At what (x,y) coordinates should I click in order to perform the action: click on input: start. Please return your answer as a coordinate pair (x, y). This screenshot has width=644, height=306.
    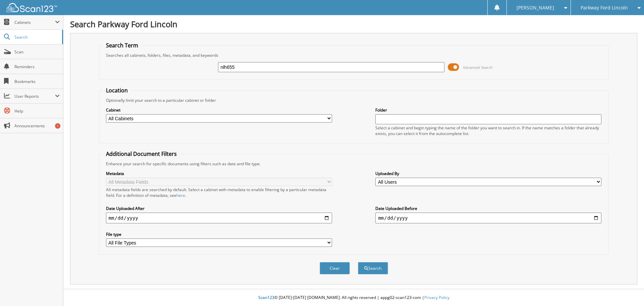
    Looking at the image, I should click on (219, 218).